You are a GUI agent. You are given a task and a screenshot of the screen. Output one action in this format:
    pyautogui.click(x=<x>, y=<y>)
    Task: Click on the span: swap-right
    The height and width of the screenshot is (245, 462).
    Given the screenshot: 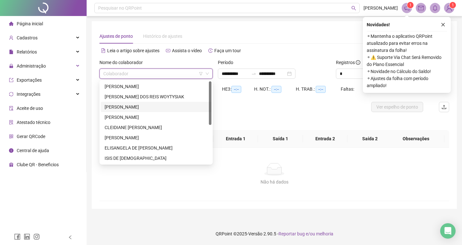 What is the action you would take?
    pyautogui.click(x=254, y=74)
    